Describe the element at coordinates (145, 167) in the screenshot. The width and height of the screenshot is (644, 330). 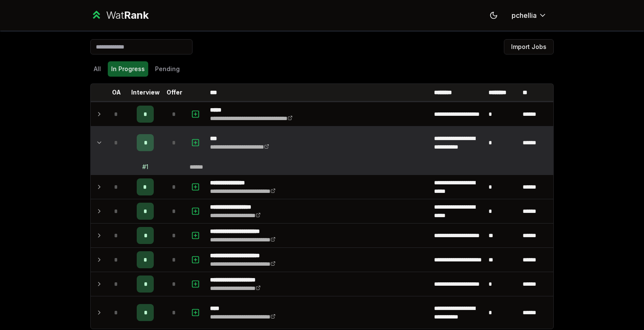
I see `div: # 1` at that location.